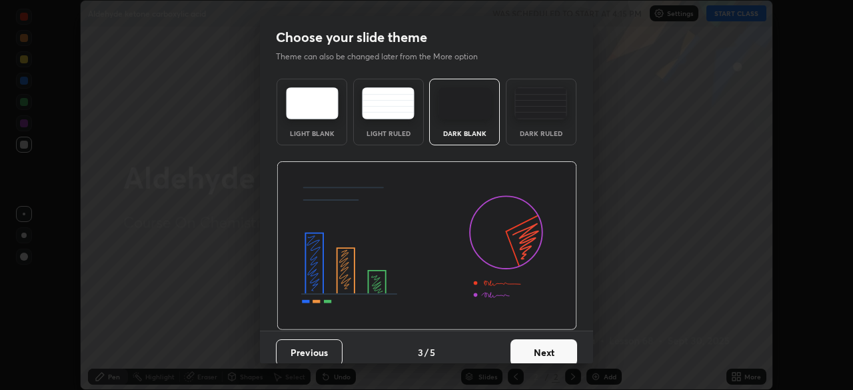 The width and height of the screenshot is (853, 390). I want to click on button: Next, so click(544, 352).